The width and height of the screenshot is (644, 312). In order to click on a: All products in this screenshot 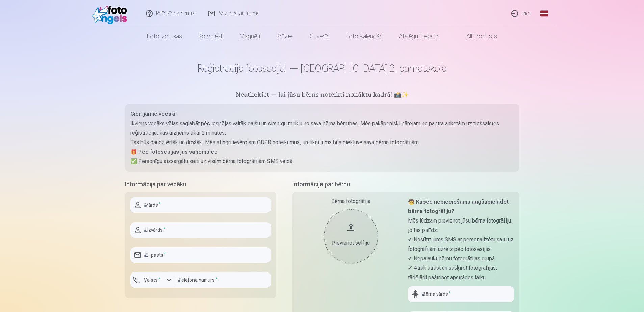, I will do `click(476, 36)`.